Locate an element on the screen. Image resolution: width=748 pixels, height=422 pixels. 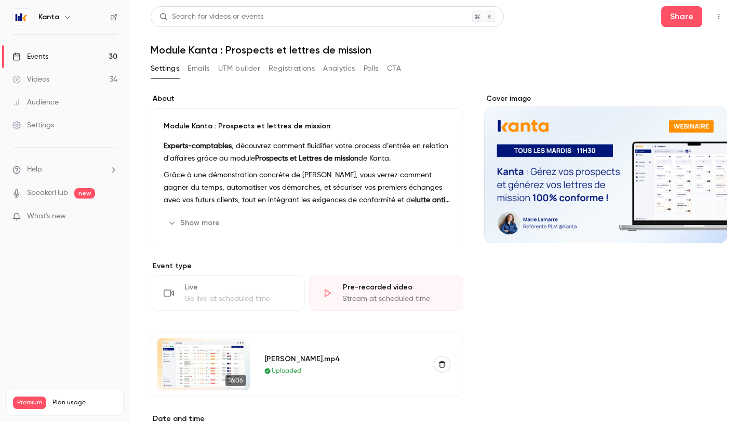
button: CTA is located at coordinates (394, 69).